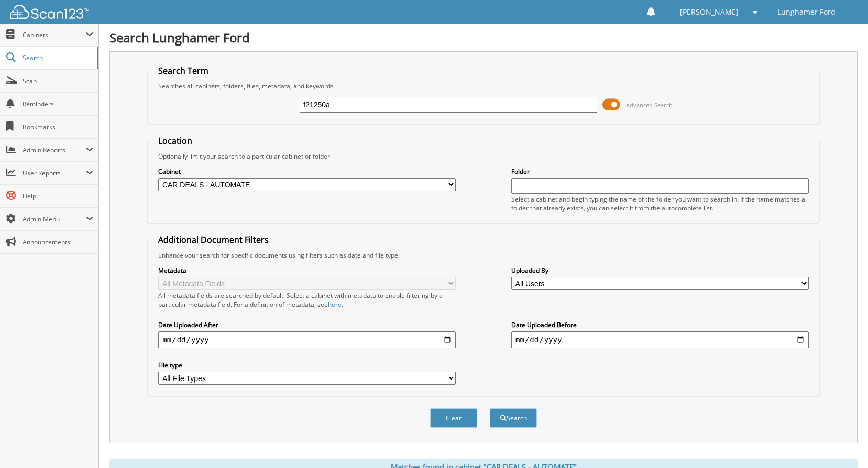 This screenshot has width=868, height=468. I want to click on span: Help, so click(58, 196).